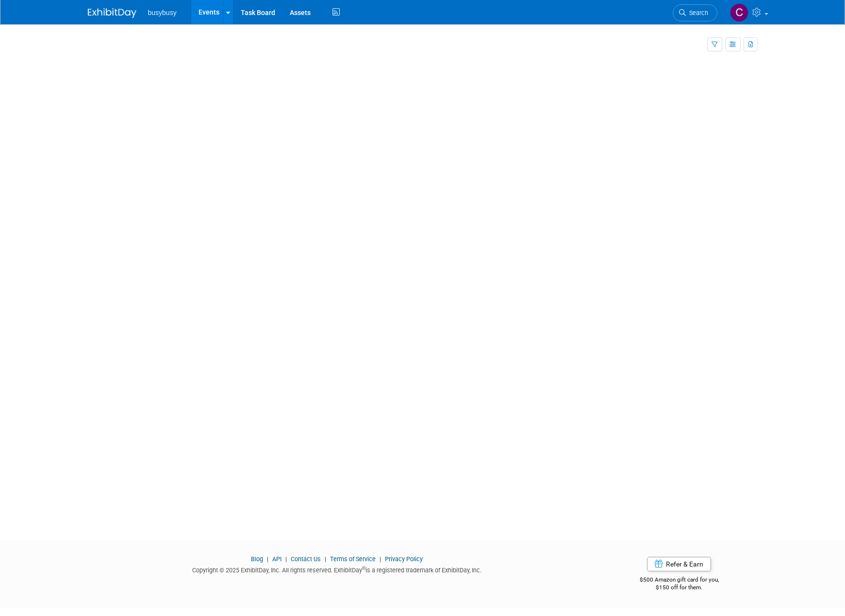  I want to click on a: Refer & Earn, so click(679, 564).